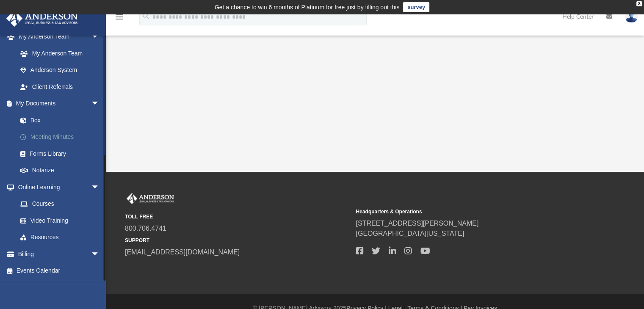 This screenshot has height=309, width=644. Describe the element at coordinates (307, 7) in the screenshot. I see `div: Get a chance to win 6 months of Platinum for free just by filling out this` at that location.